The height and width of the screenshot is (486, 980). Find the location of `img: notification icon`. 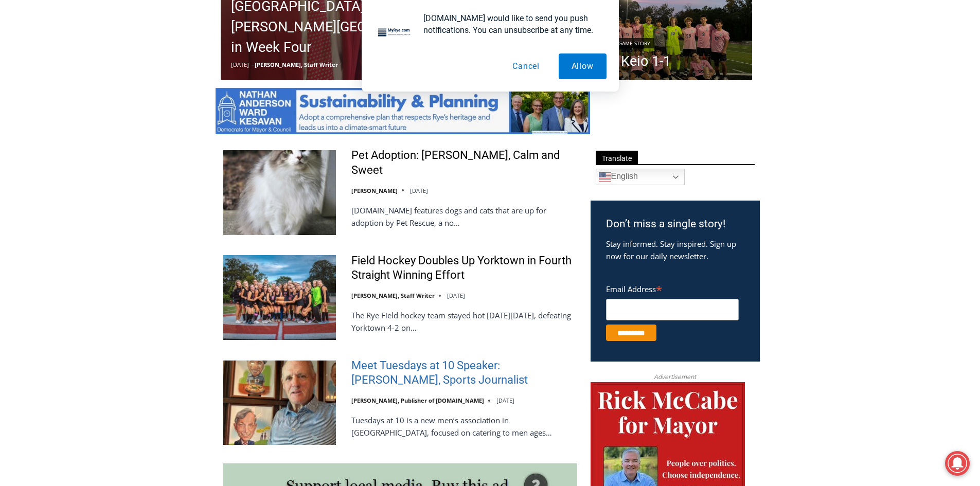

img: notification icon is located at coordinates (395, 33).